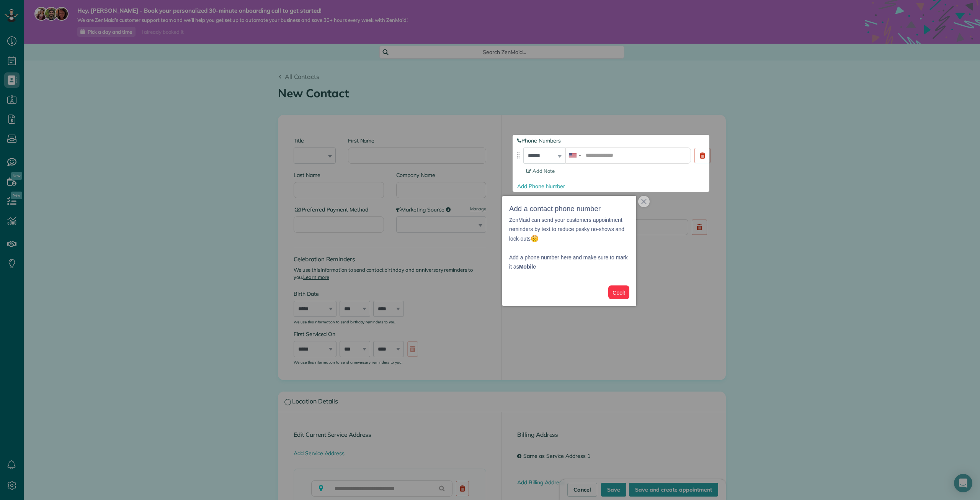  Describe the element at coordinates (518, 155) in the screenshot. I see `img: drag_indicator-119b368615184ecde3eda3c64c821f6cf29d3e2b97b89ee44bc31753036683e5.png` at that location.